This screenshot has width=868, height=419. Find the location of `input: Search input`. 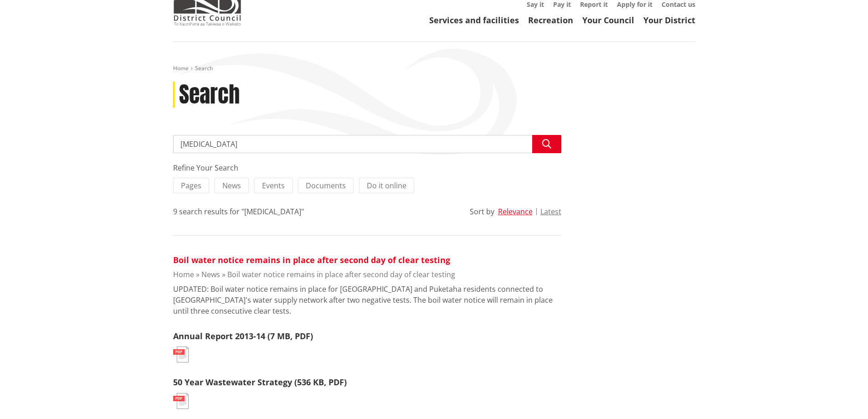

input: Search input is located at coordinates (367, 144).